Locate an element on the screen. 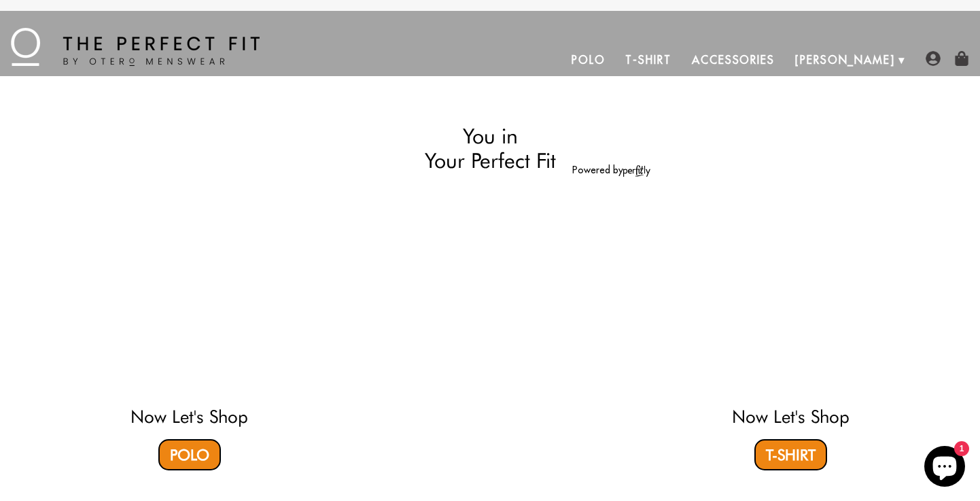  h2: You in Your Perfect Fit is located at coordinates (490, 148).